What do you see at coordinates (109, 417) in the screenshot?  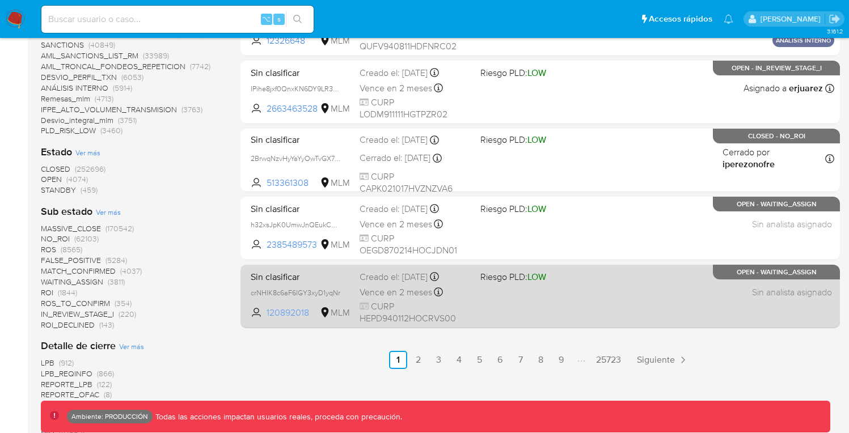 I see `p: Ambiente: PRODUCCIÓN` at bounding box center [109, 417].